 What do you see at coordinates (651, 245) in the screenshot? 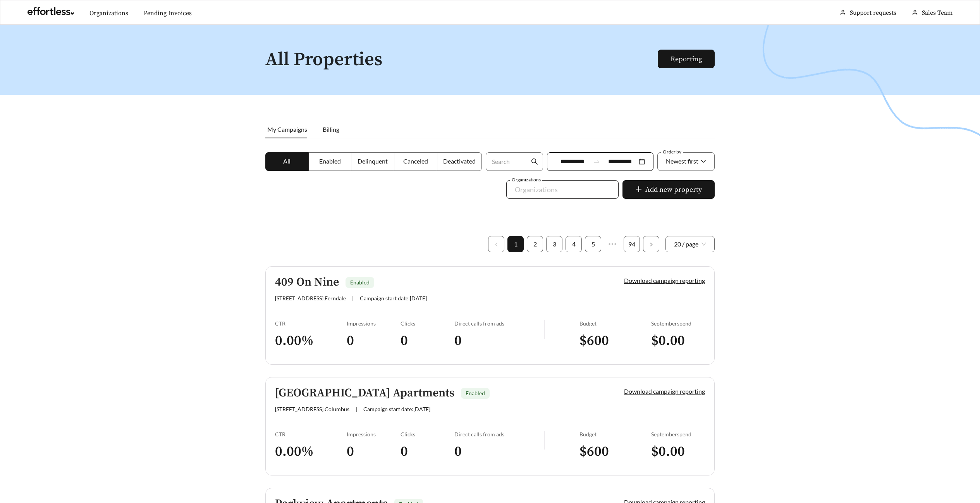
I see `li: Next Page` at bounding box center [651, 245].